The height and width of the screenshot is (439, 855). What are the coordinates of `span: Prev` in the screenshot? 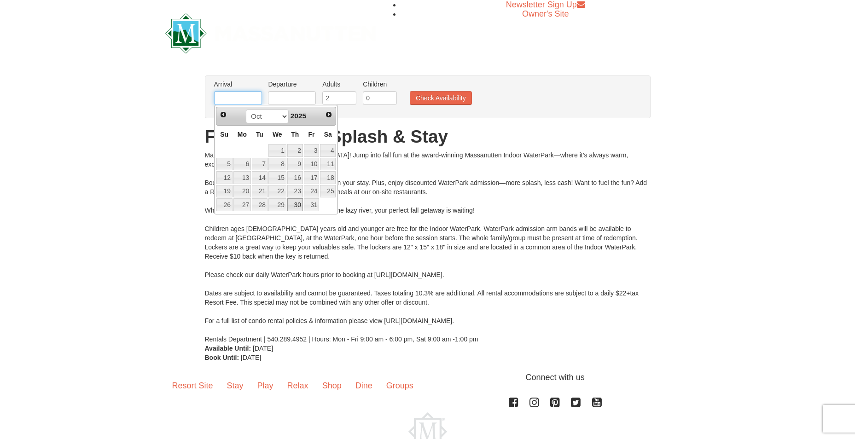 It's located at (223, 115).